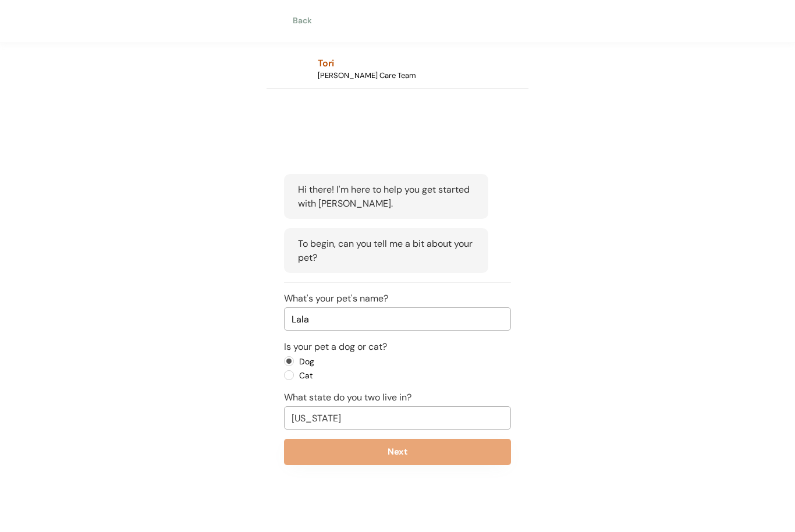 The image size is (795, 532). I want to click on input: State name, so click(398, 418).